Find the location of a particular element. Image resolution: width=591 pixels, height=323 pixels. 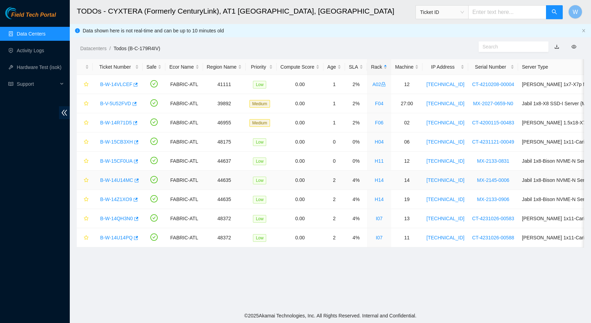

span: Support is located at coordinates (37, 84).